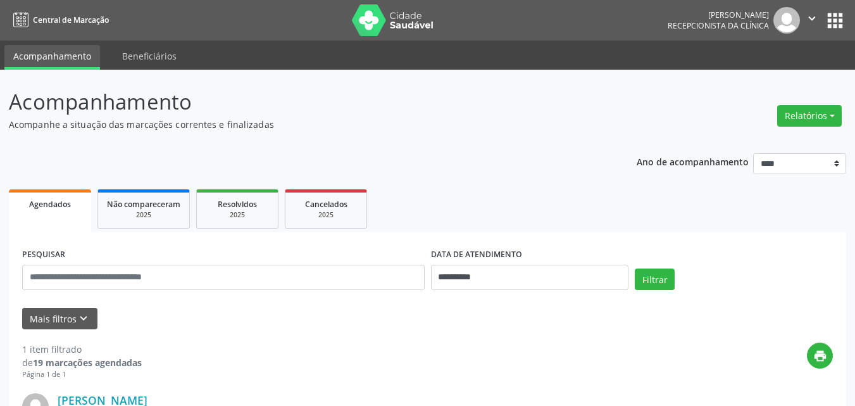 The width and height of the screenshot is (855, 406). Describe the element at coordinates (787, 20) in the screenshot. I see `img: img` at that location.